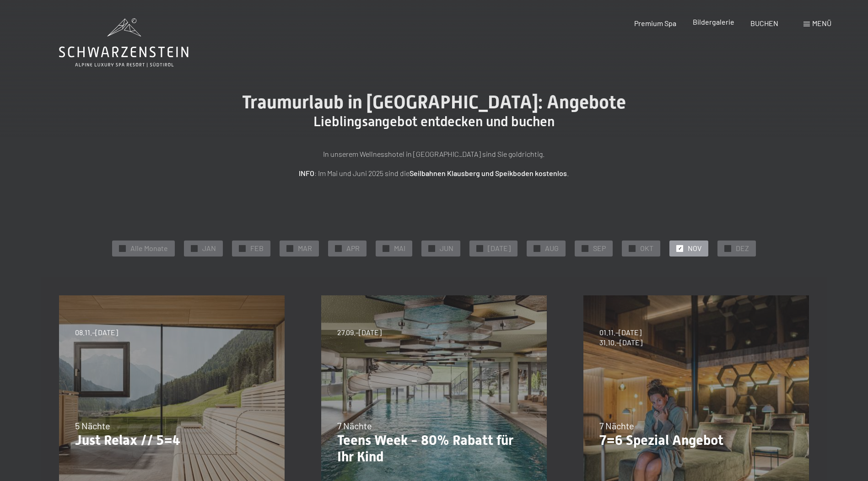 The image size is (868, 481). Describe the element at coordinates (353, 248) in the screenshot. I see `span: APR` at that location.